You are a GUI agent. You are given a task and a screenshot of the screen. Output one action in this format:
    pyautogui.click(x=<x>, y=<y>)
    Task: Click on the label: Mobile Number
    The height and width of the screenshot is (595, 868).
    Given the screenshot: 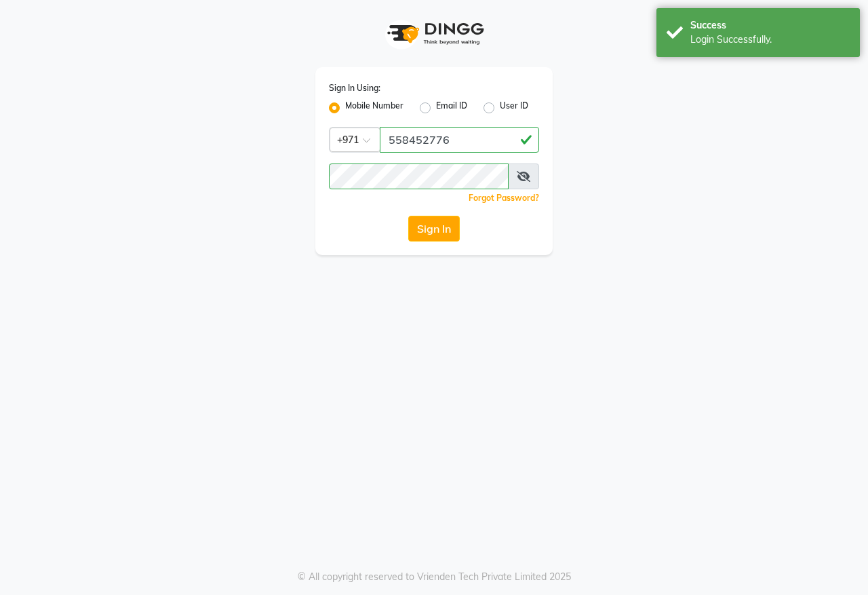 What is the action you would take?
    pyautogui.click(x=375, y=108)
    